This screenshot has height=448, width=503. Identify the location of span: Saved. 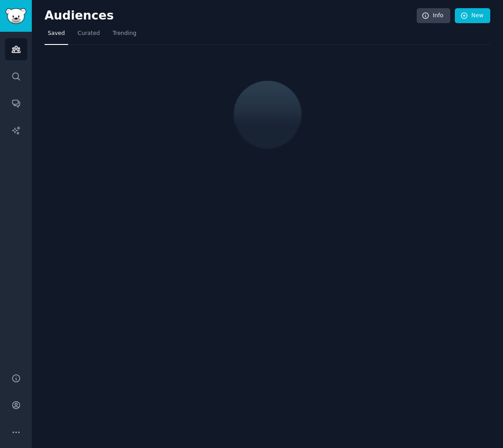
(56, 34).